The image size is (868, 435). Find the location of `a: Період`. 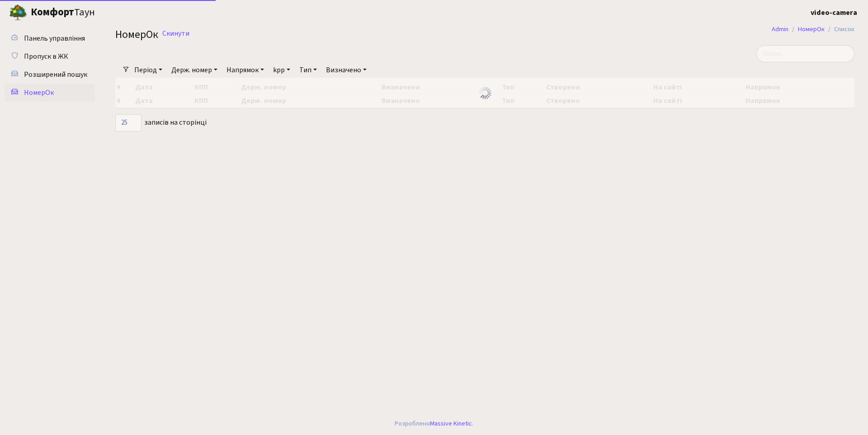

a: Період is located at coordinates (149, 70).